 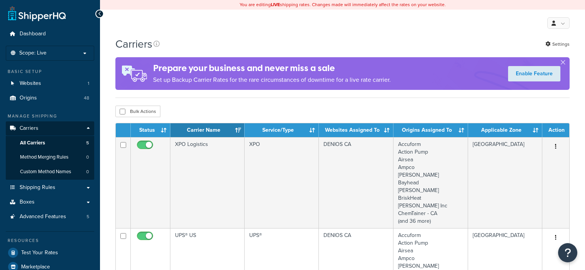 What do you see at coordinates (50, 98) in the screenshot?
I see `a: Origins 48` at bounding box center [50, 98].